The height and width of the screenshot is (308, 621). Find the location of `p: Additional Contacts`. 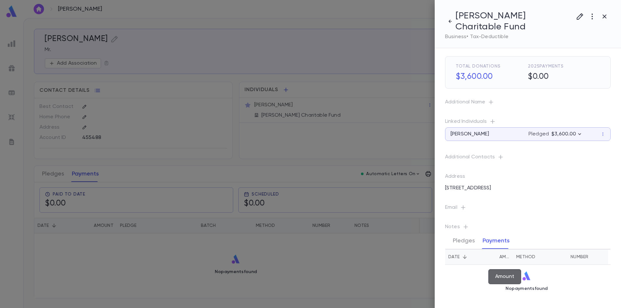

p: Additional Contacts is located at coordinates (470, 157).